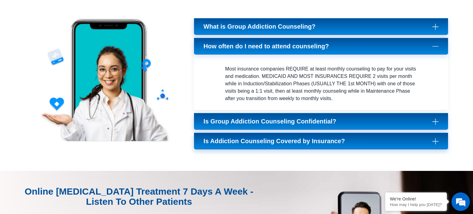 This screenshot has width=473, height=214. Describe the element at coordinates (275, 141) in the screenshot. I see `span: Is Addiction Counseling Covered by Insurance?` at that location.